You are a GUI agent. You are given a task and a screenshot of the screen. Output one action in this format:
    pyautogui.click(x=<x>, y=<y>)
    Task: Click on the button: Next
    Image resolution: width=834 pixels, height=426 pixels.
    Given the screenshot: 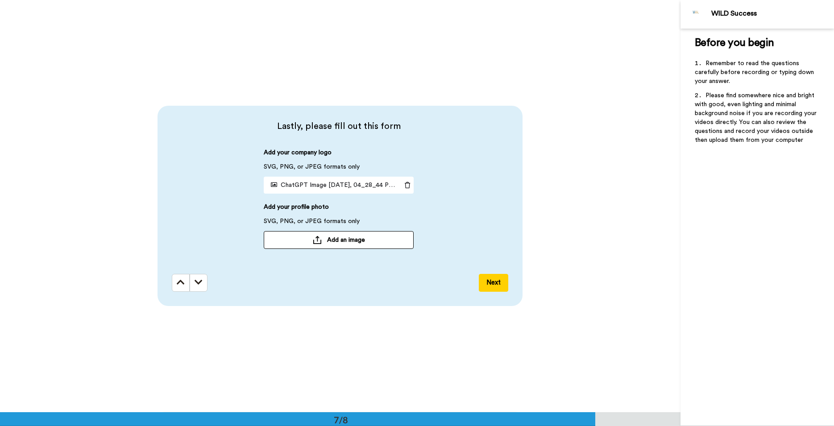 What is the action you would take?
    pyautogui.click(x=493, y=283)
    